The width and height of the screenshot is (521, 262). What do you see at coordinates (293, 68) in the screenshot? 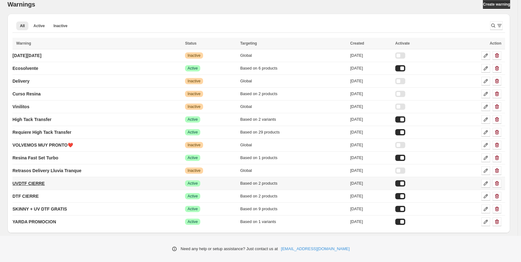
I see `div: Based on 6 products` at bounding box center [293, 68].